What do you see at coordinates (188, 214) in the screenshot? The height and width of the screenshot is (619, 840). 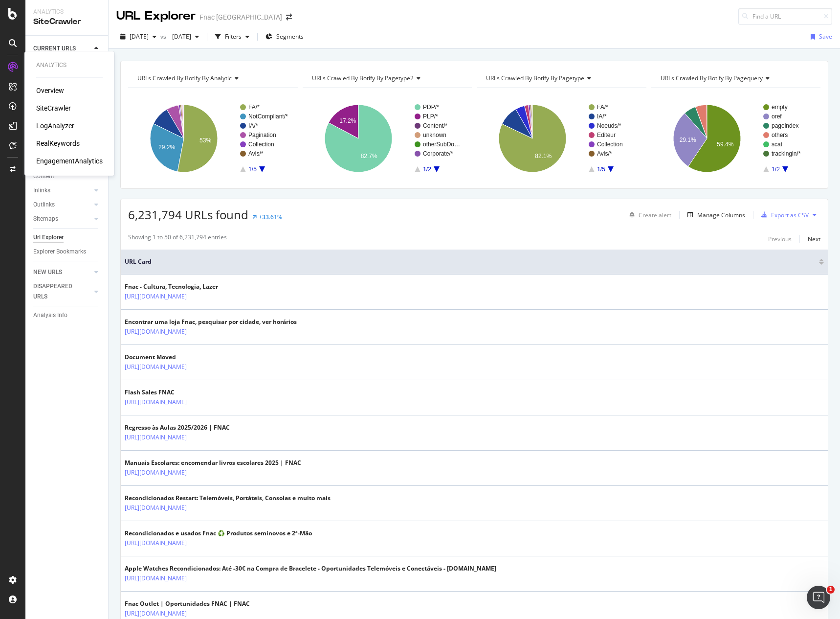 I see `span: 6,231,794 URLs found` at bounding box center [188, 214].